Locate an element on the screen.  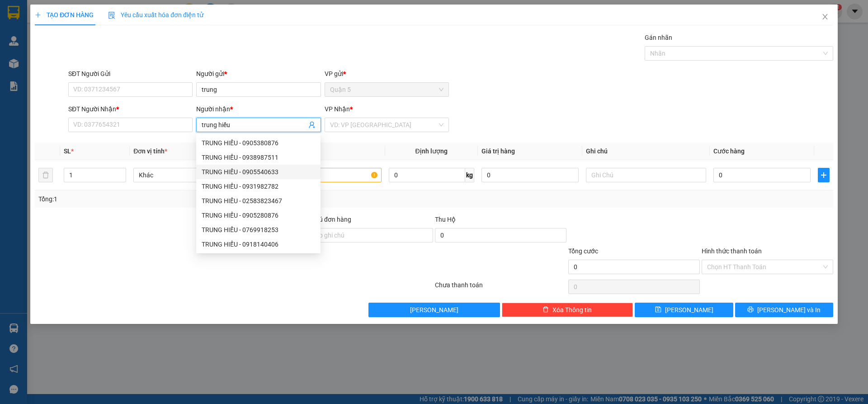
div: TRUNG HIẾU - 02583823467 is located at coordinates (258, 201).